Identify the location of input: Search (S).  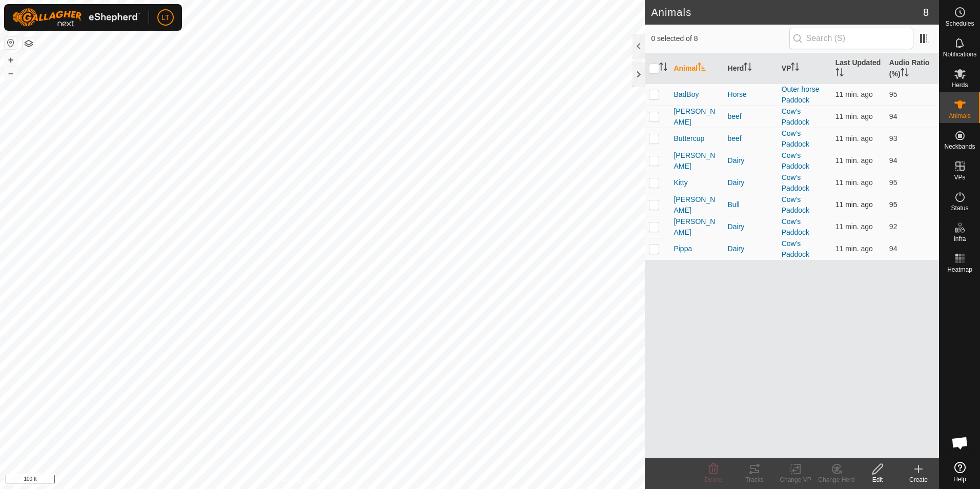
(851, 38).